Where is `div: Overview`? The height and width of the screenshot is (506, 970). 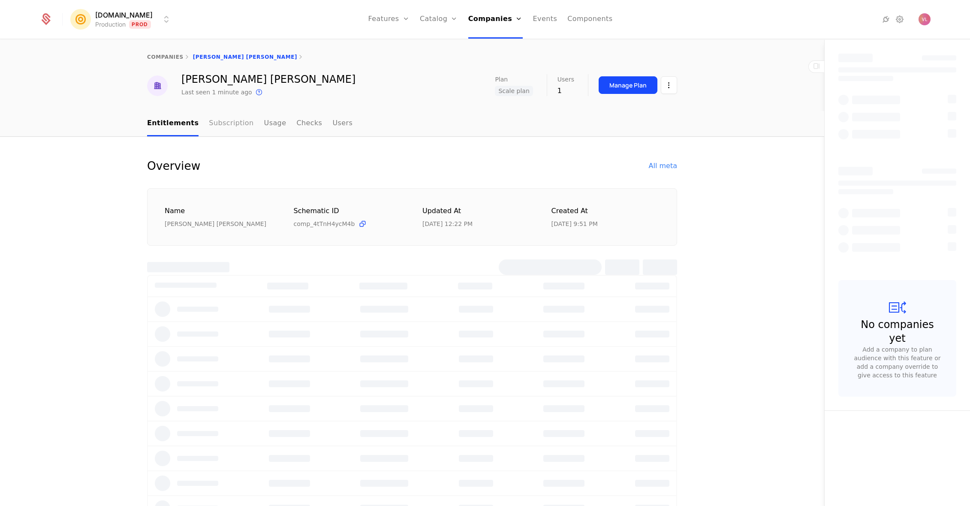
div: Overview is located at coordinates (174, 166).